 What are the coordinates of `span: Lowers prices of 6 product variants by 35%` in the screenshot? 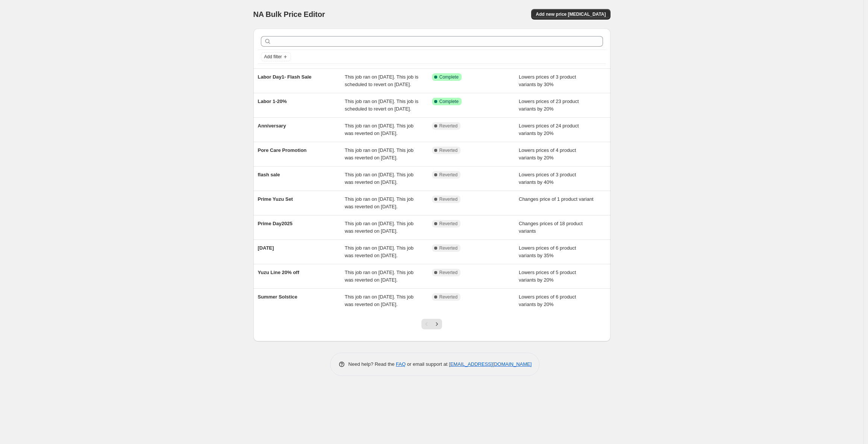 It's located at (547, 251).